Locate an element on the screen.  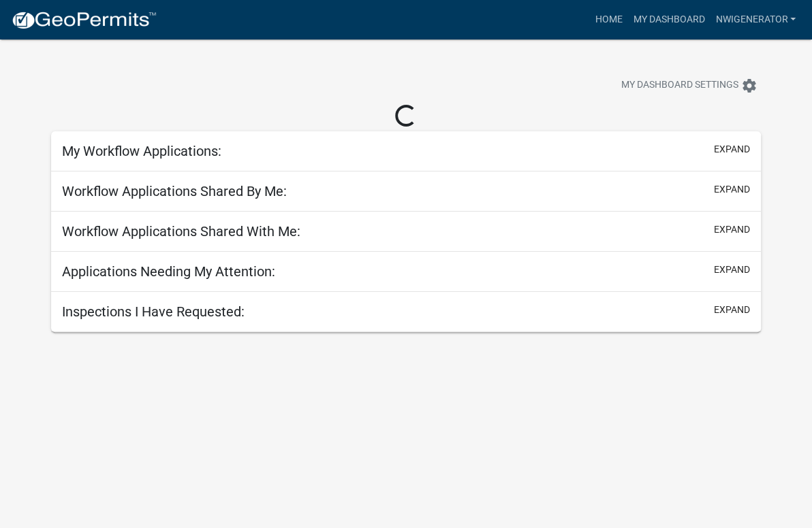
h5: My Workflow Applications: is located at coordinates (142, 151).